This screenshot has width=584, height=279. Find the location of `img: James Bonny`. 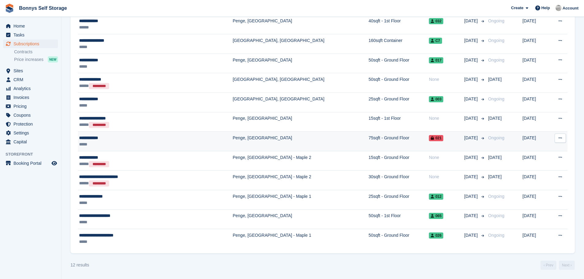

img: James Bonny is located at coordinates (559, 8).